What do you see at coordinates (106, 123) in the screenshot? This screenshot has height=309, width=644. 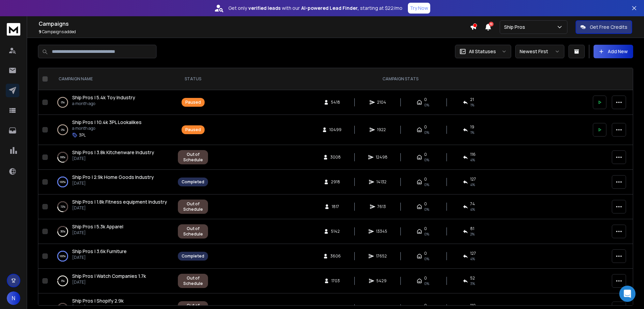 I see `a: Ship Pros | 10.4k 3PL Lookalikes` at bounding box center [106, 123].